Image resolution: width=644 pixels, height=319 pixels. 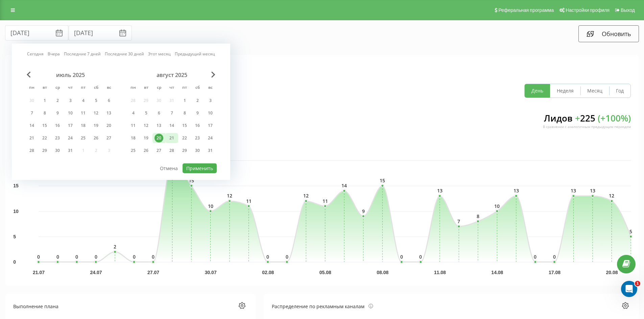 What do you see at coordinates (197, 101) in the screenshot?
I see `div: сб 2 авг. 2025 г.` at bounding box center [197, 101].